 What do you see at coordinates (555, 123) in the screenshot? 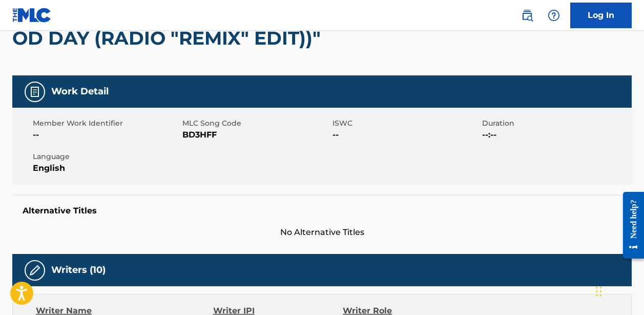
I see `span: Duration` at bounding box center [555, 123].